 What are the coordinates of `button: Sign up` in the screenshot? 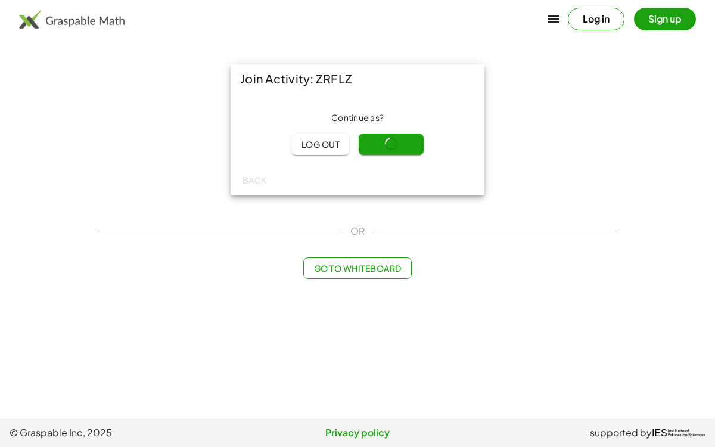 It's located at (665, 19).